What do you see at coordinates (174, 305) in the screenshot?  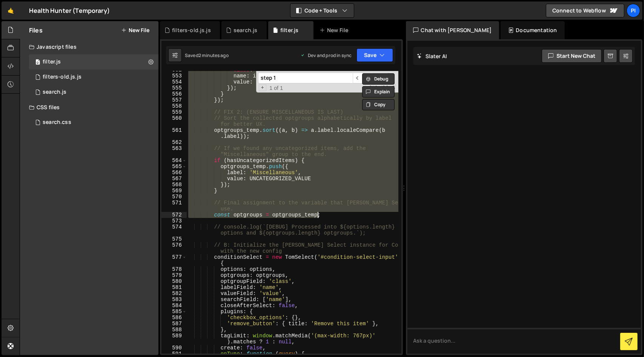 I see `div: 584` at bounding box center [174, 305].